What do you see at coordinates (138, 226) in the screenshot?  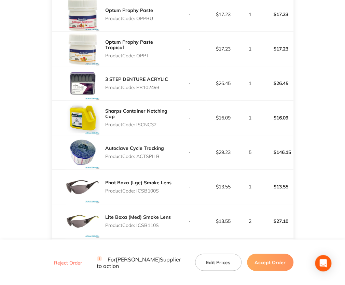 I see `p: Product Code: ICSB110S` at bounding box center [138, 226].